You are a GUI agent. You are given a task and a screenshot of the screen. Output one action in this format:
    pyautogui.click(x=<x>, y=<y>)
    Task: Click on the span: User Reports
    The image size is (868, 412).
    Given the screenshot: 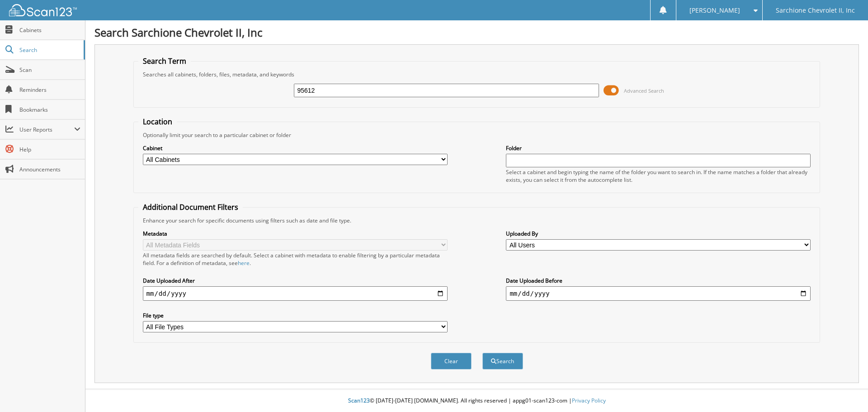 What is the action you would take?
    pyautogui.click(x=47, y=130)
    